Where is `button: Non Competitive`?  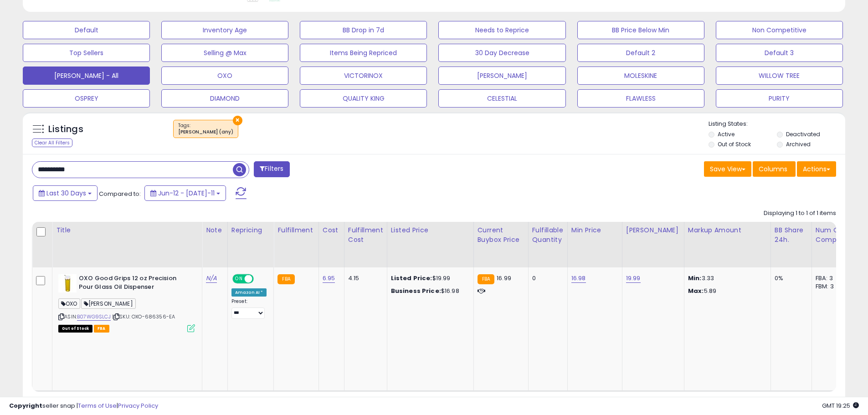
button: Non Competitive is located at coordinates (780, 30).